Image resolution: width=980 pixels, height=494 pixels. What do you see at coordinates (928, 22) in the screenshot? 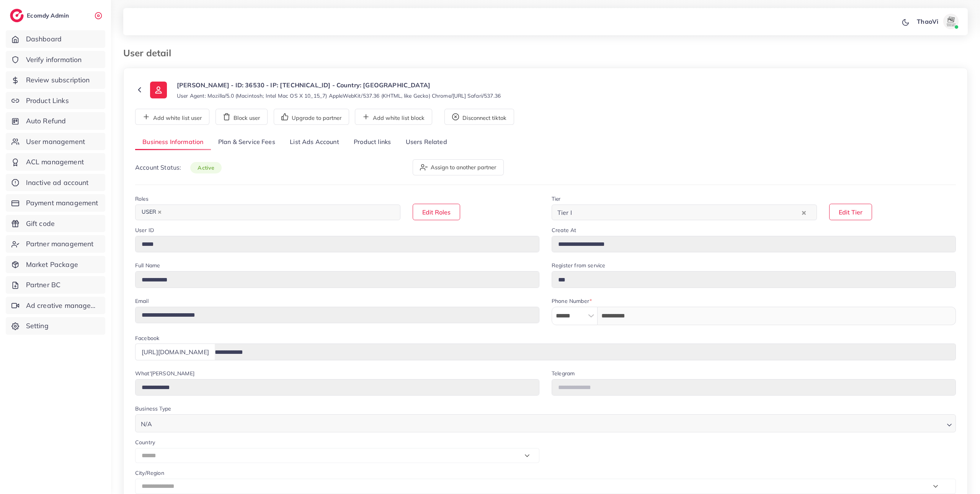
I see `p: ThaoVi` at bounding box center [928, 22].